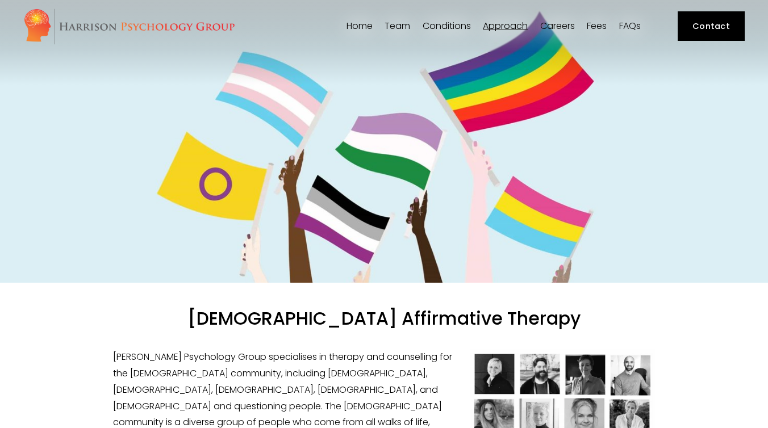  Describe the element at coordinates (630, 26) in the screenshot. I see `a: FAQs` at that location.